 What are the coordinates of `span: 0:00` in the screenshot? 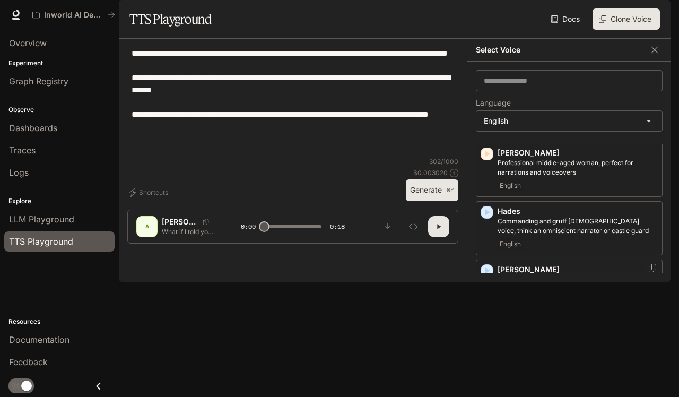 It's located at (248, 227).